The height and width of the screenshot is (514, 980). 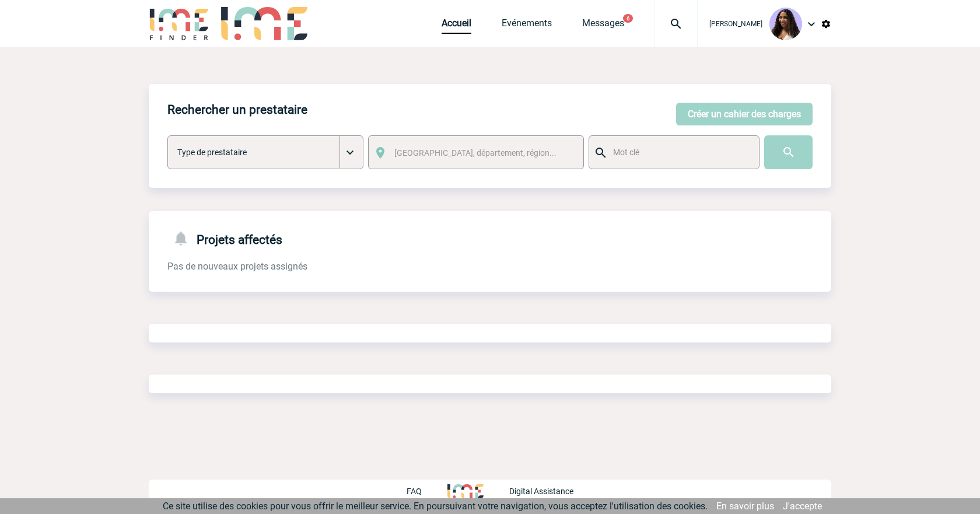 I want to click on h4: Projets affectés, so click(x=225, y=238).